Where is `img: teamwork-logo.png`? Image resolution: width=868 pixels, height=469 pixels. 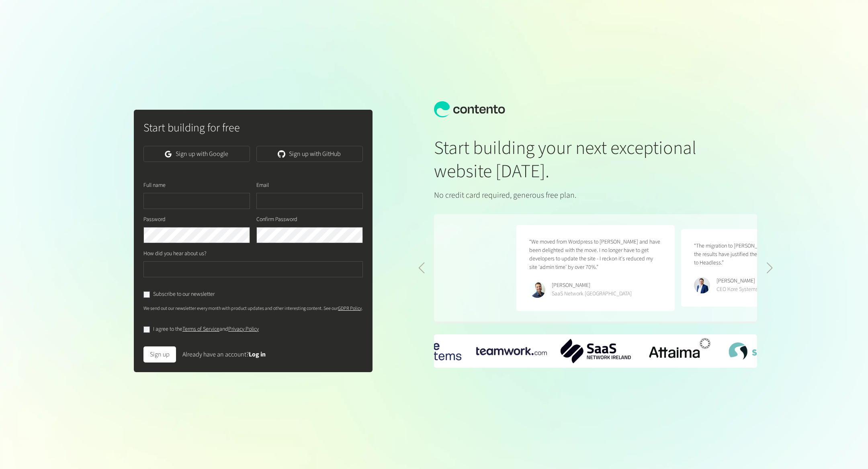
img: teamwork-logo.png is located at coordinates (512, 350).